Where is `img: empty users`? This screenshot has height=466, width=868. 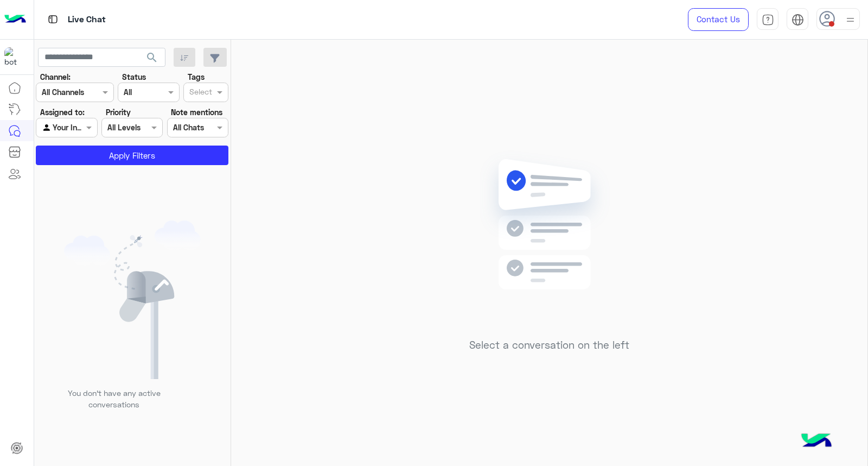 img: empty users is located at coordinates (133, 300).